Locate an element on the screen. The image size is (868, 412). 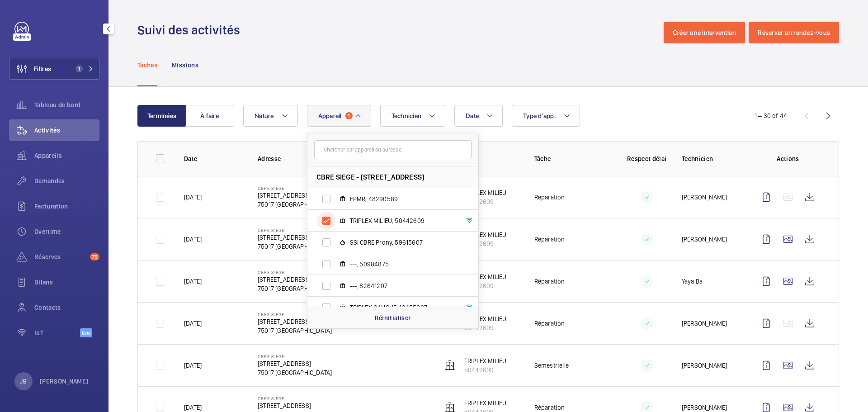
span: Appareils is located at coordinates (67, 155).